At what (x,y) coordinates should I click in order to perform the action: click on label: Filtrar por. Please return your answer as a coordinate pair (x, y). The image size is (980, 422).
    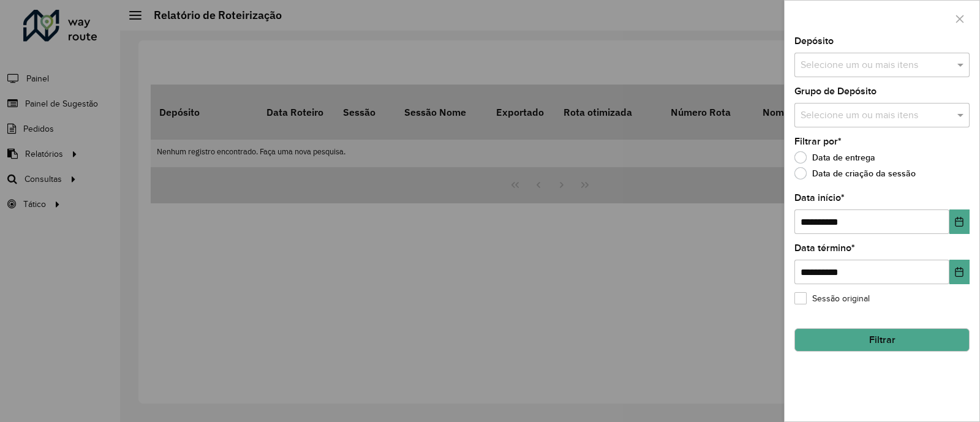
    Looking at the image, I should click on (818, 141).